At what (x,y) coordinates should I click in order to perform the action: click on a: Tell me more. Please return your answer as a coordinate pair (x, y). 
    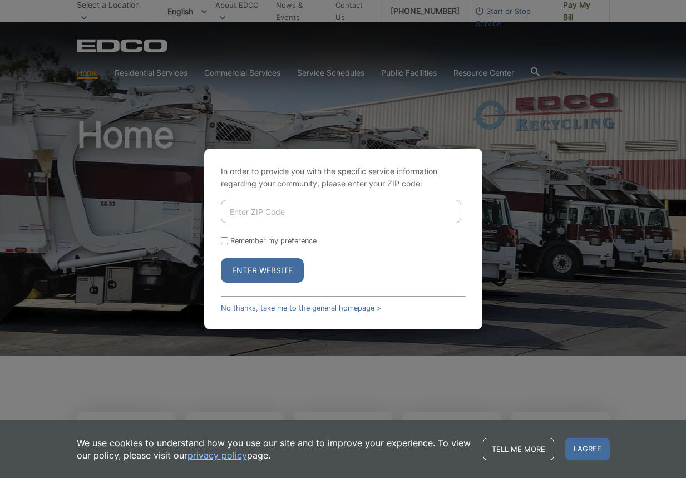
    Looking at the image, I should click on (519, 449).